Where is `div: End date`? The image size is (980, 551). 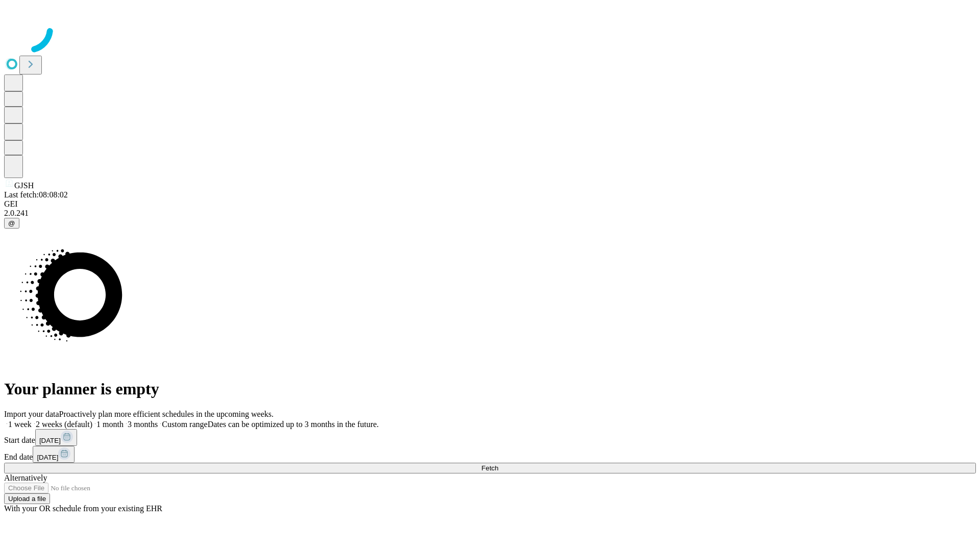 div: End date is located at coordinates (490, 454).